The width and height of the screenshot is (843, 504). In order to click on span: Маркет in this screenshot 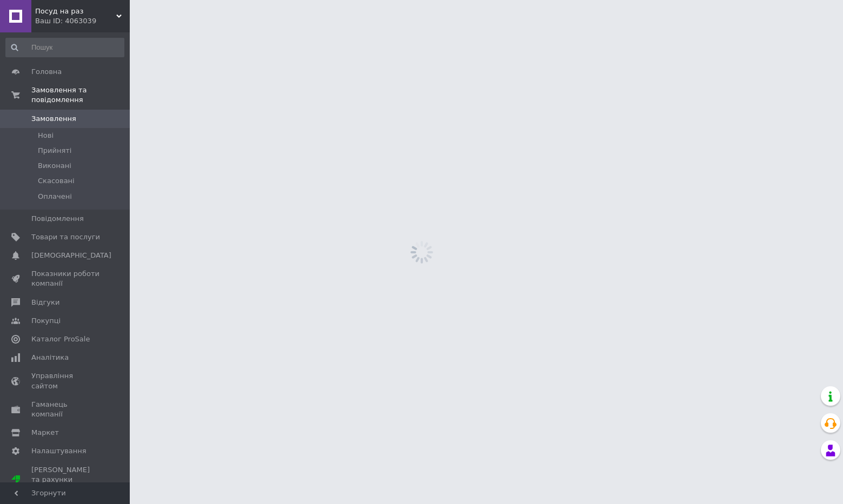, I will do `click(45, 433)`.